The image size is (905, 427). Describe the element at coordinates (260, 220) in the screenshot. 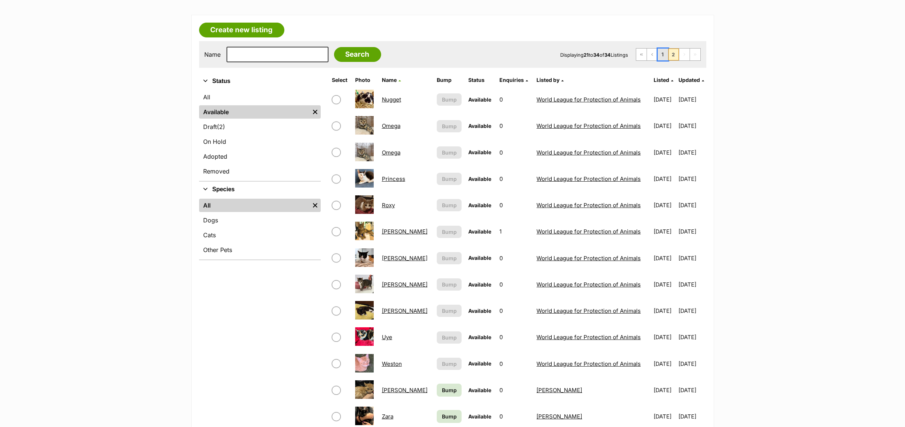

I see `a: Dogs` at that location.